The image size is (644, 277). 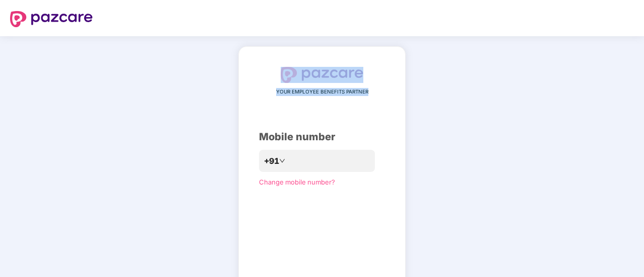 I want to click on span: Change mobile number?, so click(x=297, y=182).